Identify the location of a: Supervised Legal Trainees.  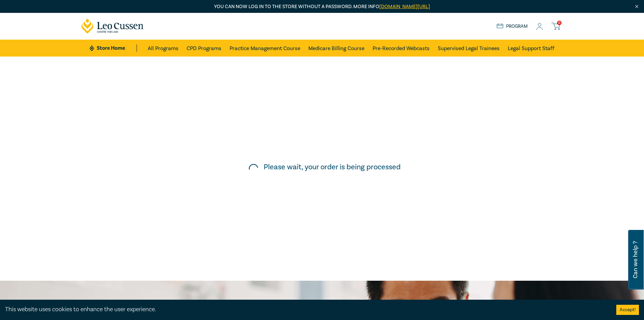
(469, 48).